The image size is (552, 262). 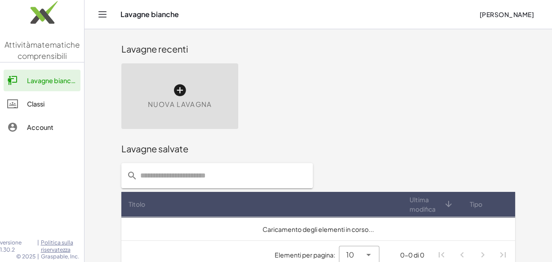 I want to click on font: Attività, so click(x=18, y=44).